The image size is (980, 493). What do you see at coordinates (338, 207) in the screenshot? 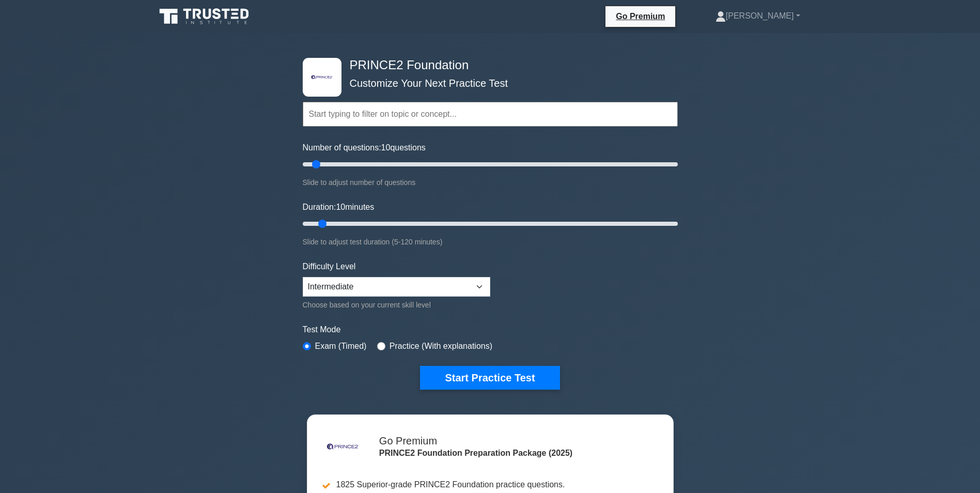
I see `label: Duration: minutes` at bounding box center [338, 207].